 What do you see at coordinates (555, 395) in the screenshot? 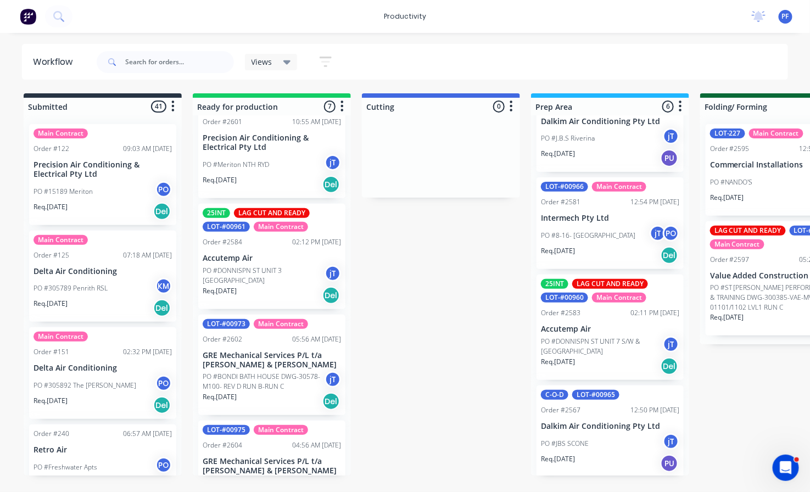
I see `div: C-O-D` at bounding box center [555, 395].